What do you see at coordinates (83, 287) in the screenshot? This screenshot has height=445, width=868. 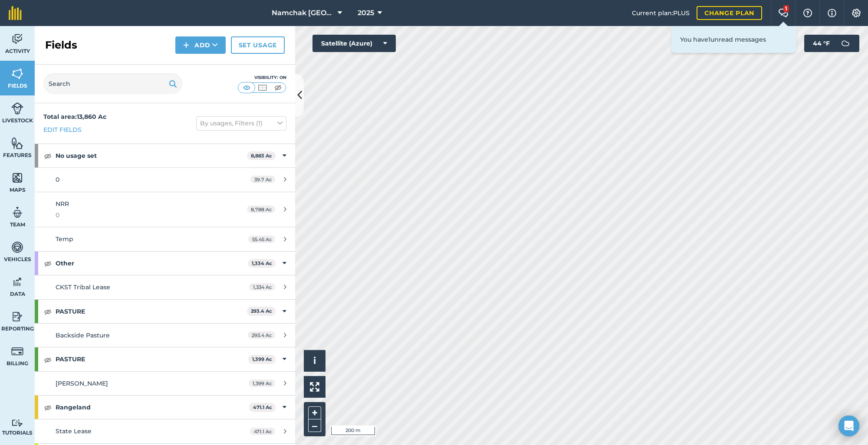 I see `span: CKST Tribal Lease` at bounding box center [83, 287].